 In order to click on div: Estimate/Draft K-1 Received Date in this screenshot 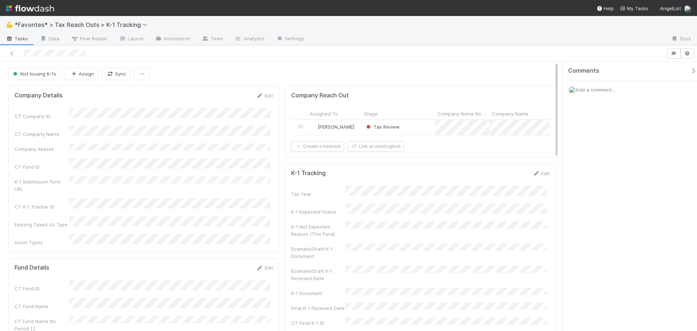, I will do `click(318, 274)`.